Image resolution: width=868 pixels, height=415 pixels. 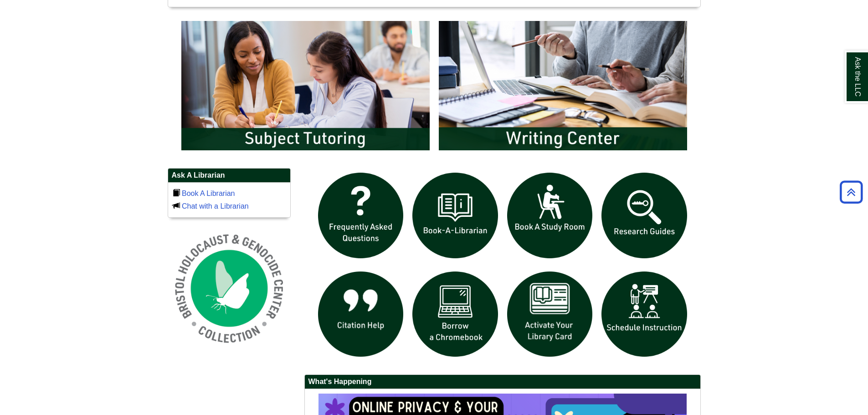 What do you see at coordinates (550, 315) in the screenshot?
I see `img: activate Library Card icon links to form to activate student ID into library card` at bounding box center [550, 315].